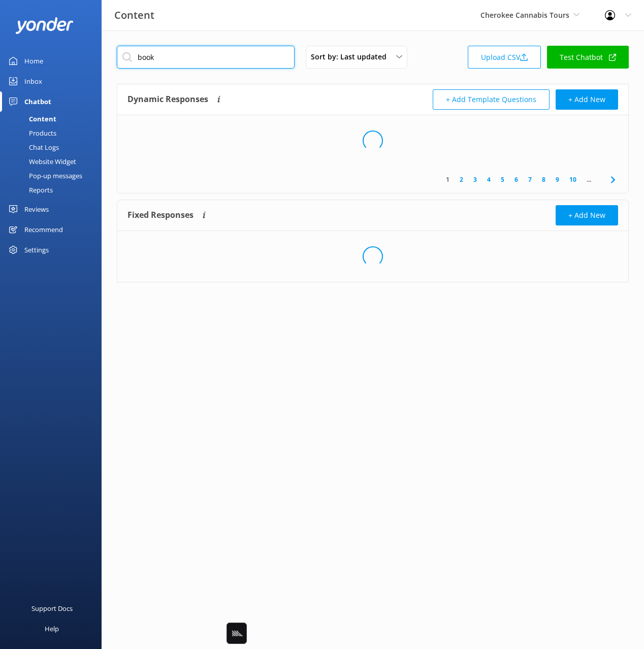  Describe the element at coordinates (529, 179) in the screenshot. I see `a: 7` at that location.